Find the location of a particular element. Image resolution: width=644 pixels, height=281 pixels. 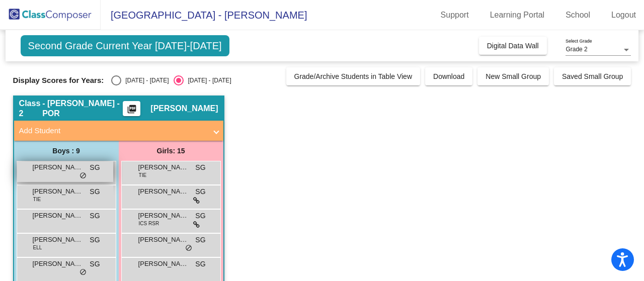

a: Learning Portal is located at coordinates (517, 15).